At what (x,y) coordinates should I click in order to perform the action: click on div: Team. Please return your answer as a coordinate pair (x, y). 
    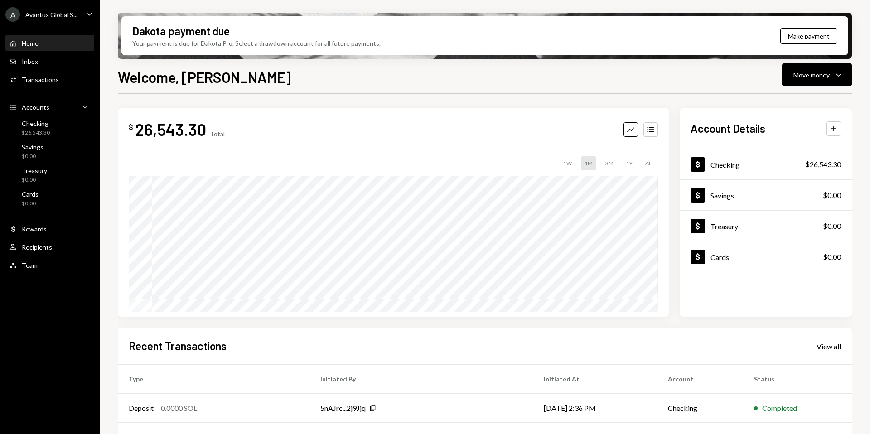
    Looking at the image, I should click on (29, 265).